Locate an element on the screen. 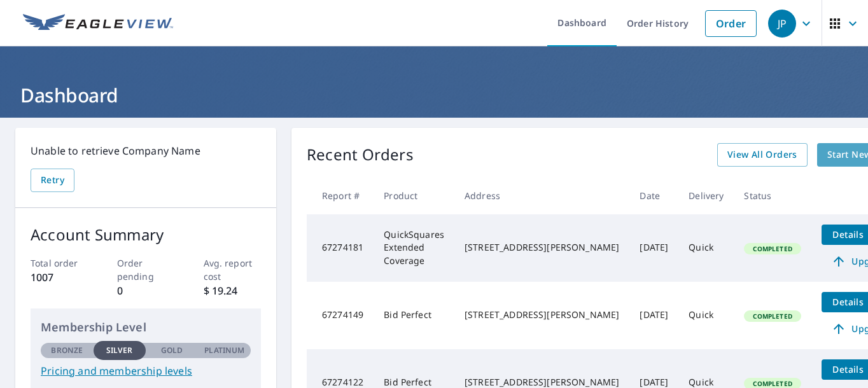  img: EV Logo is located at coordinates (98, 24).